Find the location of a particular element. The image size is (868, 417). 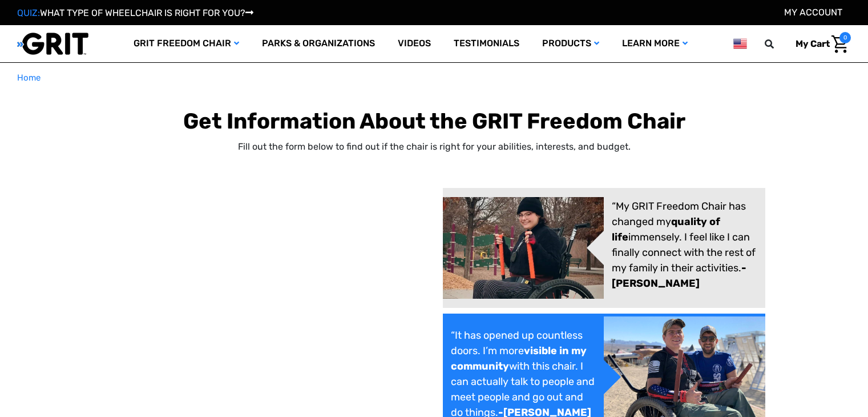

a: Products is located at coordinates (571, 43).